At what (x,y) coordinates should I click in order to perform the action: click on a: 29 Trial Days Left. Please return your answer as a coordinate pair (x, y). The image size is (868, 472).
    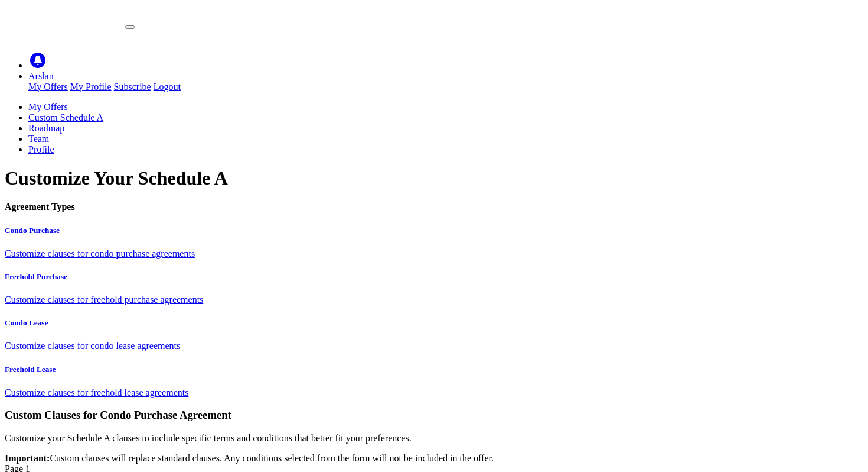
    Looking at the image, I should click on (441, 45).